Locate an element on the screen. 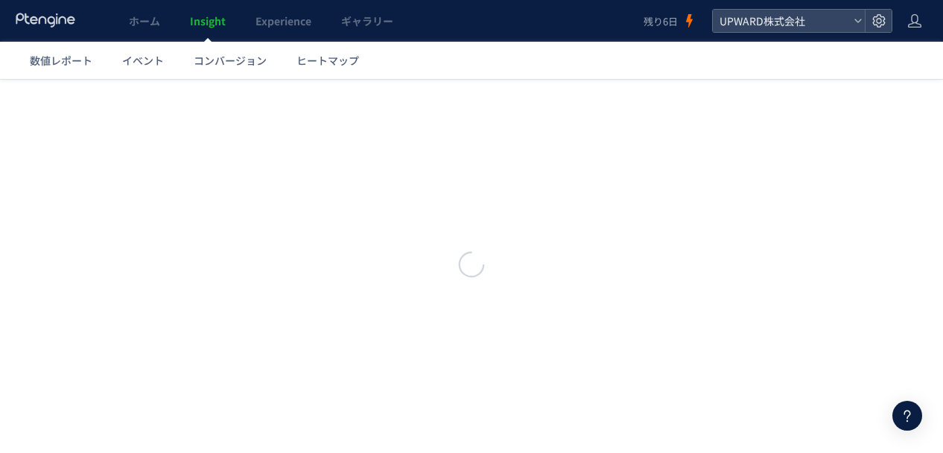 The image size is (943, 453). span: Insight is located at coordinates (208, 21).